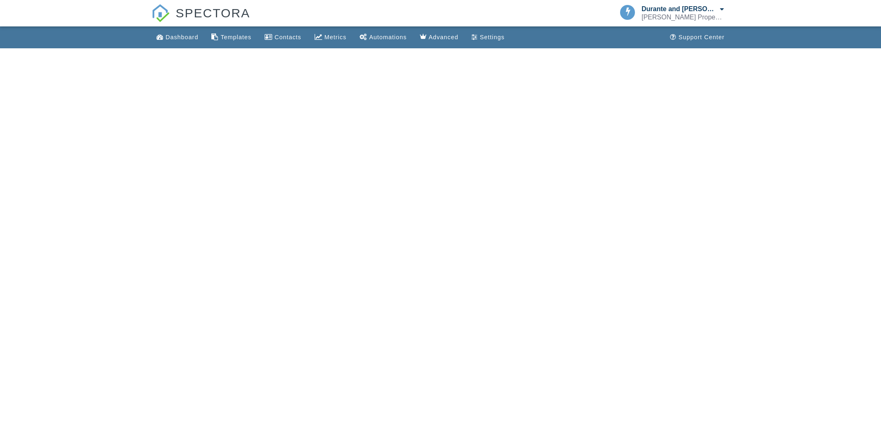 The height and width of the screenshot is (429, 881). What do you see at coordinates (683, 17) in the screenshot?
I see `div: Tolliver Property Inspections, LLC` at bounding box center [683, 17].